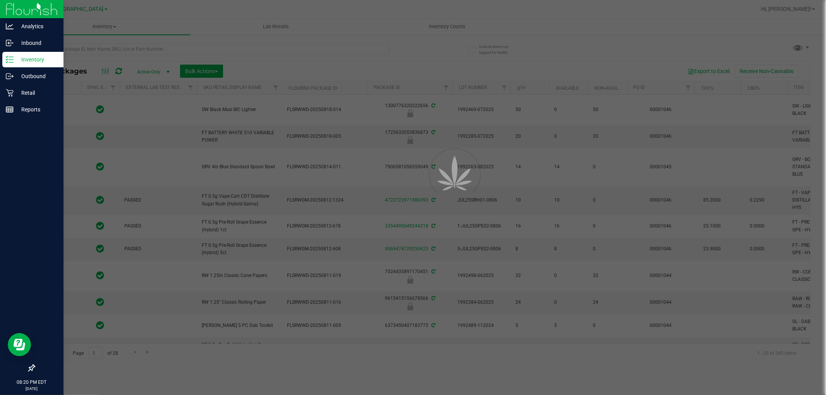 Image resolution: width=826 pixels, height=395 pixels. What do you see at coordinates (37, 76) in the screenshot?
I see `p: Outbound` at bounding box center [37, 76].